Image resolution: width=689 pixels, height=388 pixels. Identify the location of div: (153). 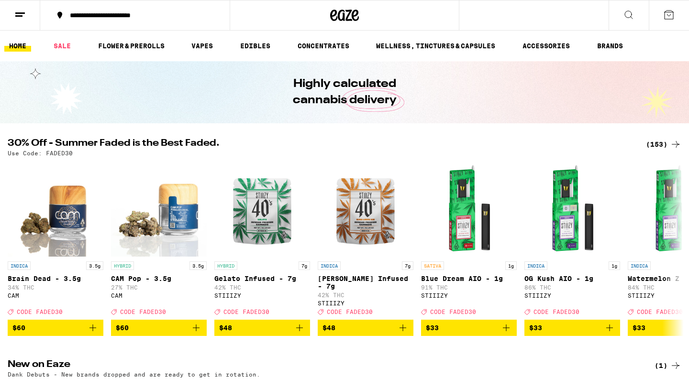
(664, 144).